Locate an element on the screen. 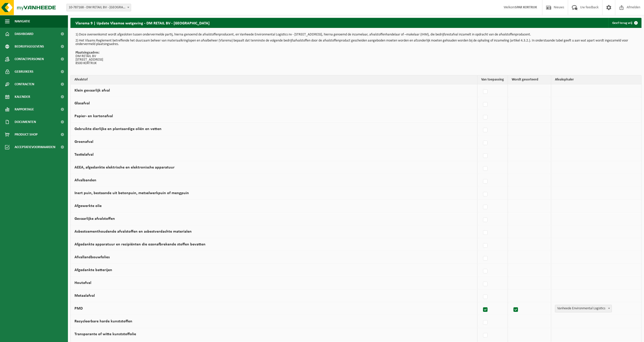  label: Papier- en kartonafval is located at coordinates (94, 116).